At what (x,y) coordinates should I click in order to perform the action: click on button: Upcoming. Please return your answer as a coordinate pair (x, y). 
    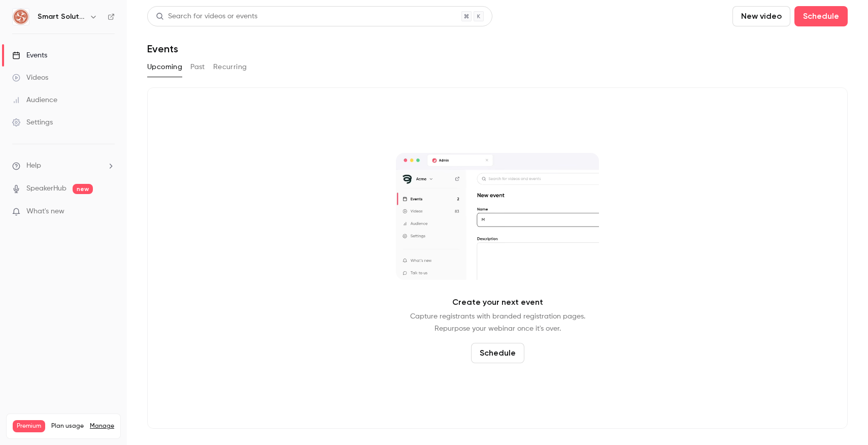
    Looking at the image, I should click on (164, 67).